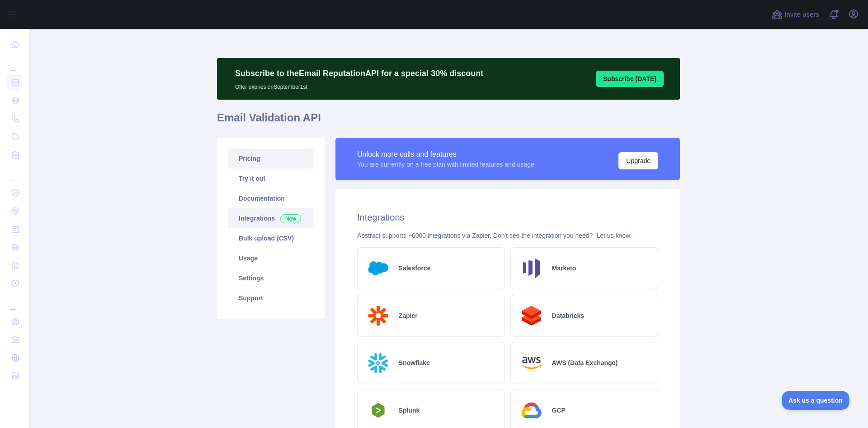  I want to click on p: Subscribe to the Email Reputation API for a special 30 % discount, so click(359, 73).